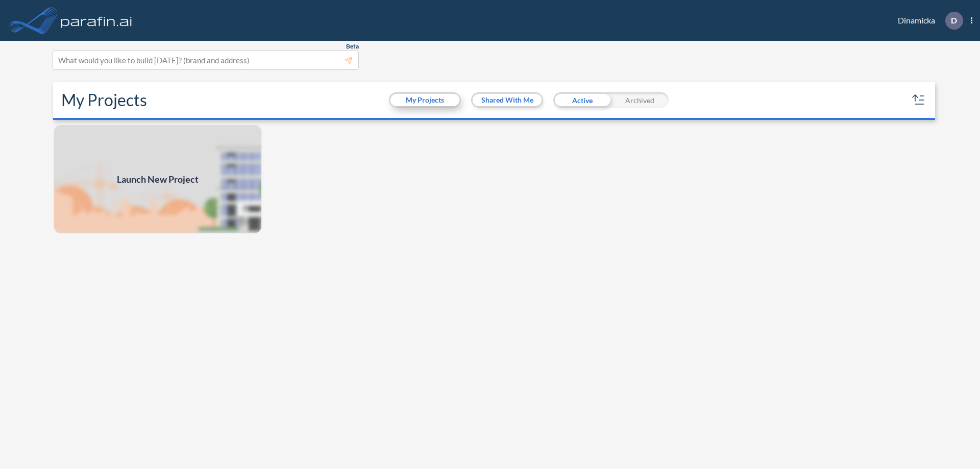  What do you see at coordinates (158, 179) in the screenshot?
I see `span: Launch New Project` at bounding box center [158, 179].